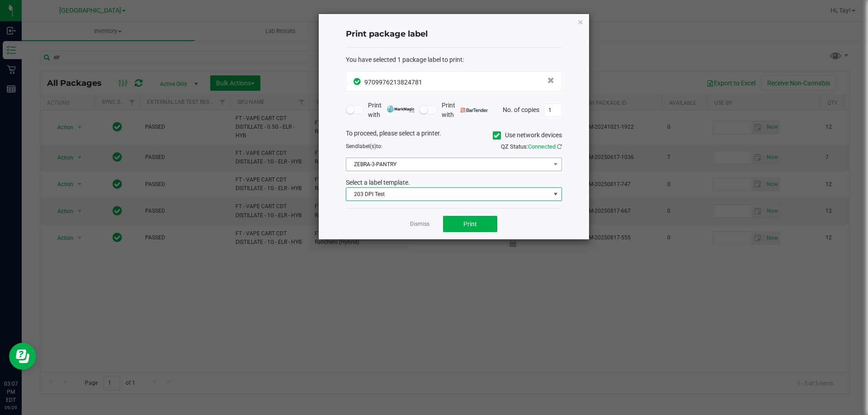  What do you see at coordinates (419, 224) in the screenshot?
I see `a: Dismiss` at bounding box center [419, 224].